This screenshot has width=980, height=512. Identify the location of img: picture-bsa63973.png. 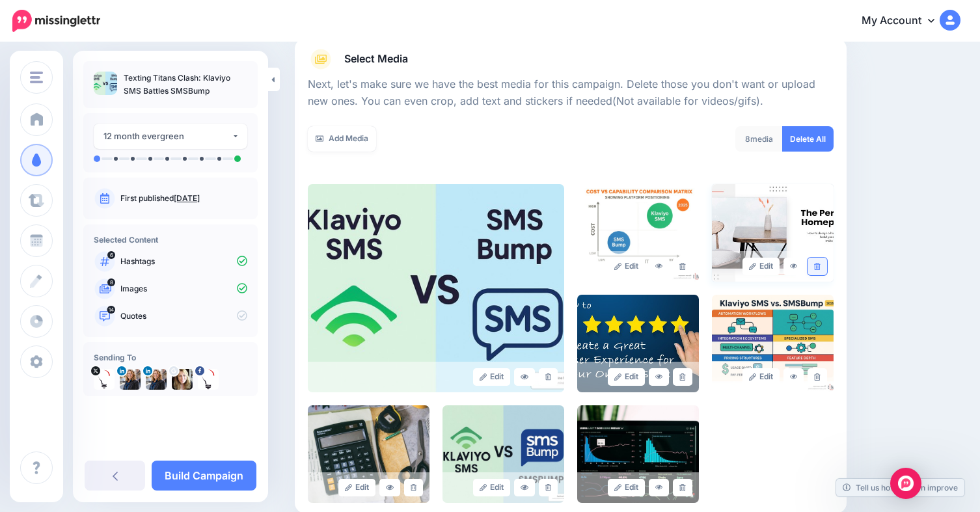
(208, 379).